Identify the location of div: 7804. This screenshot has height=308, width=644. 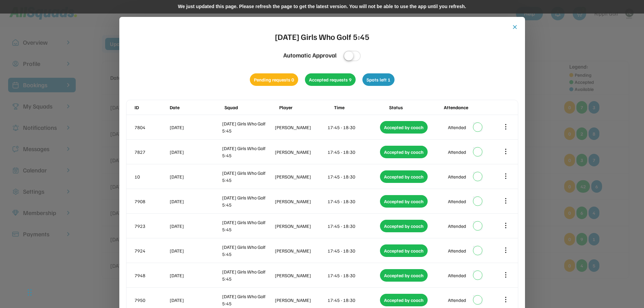
(152, 127).